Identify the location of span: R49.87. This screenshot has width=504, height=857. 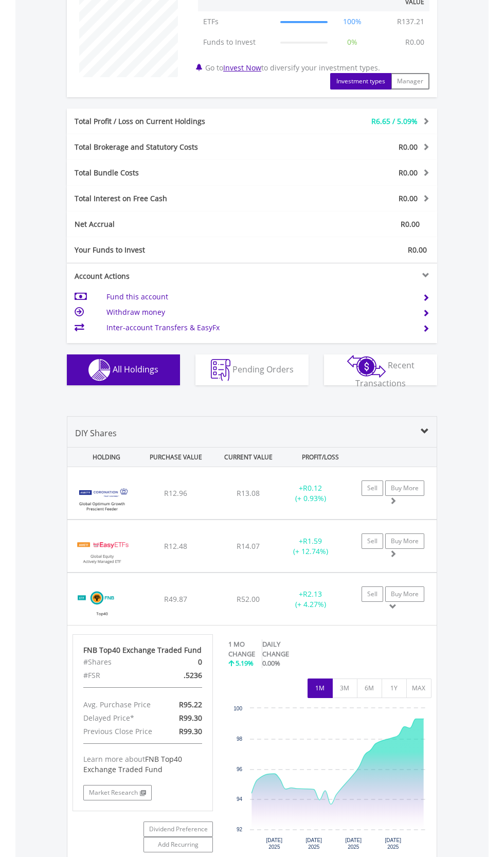
(176, 600).